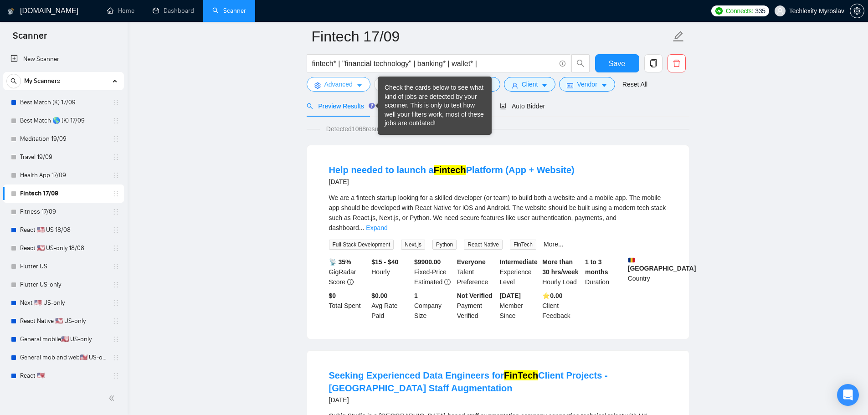  What do you see at coordinates (11, 11) in the screenshot?
I see `img: logo` at bounding box center [11, 11].